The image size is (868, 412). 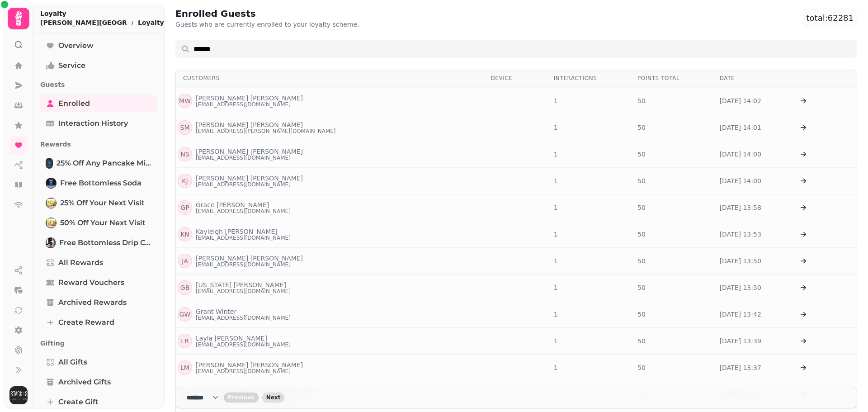 I want to click on a: Interaction History, so click(x=99, y=124).